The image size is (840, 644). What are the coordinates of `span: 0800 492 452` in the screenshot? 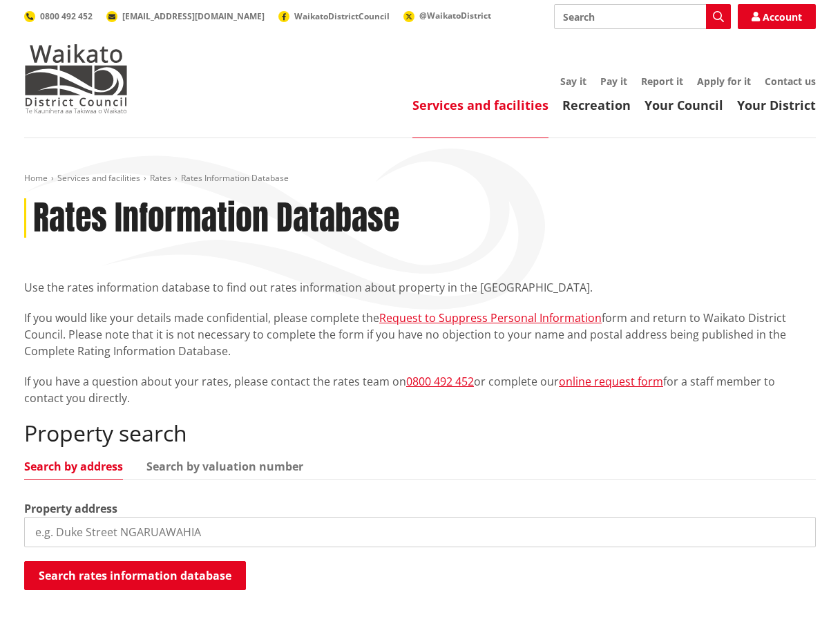 It's located at (66, 16).